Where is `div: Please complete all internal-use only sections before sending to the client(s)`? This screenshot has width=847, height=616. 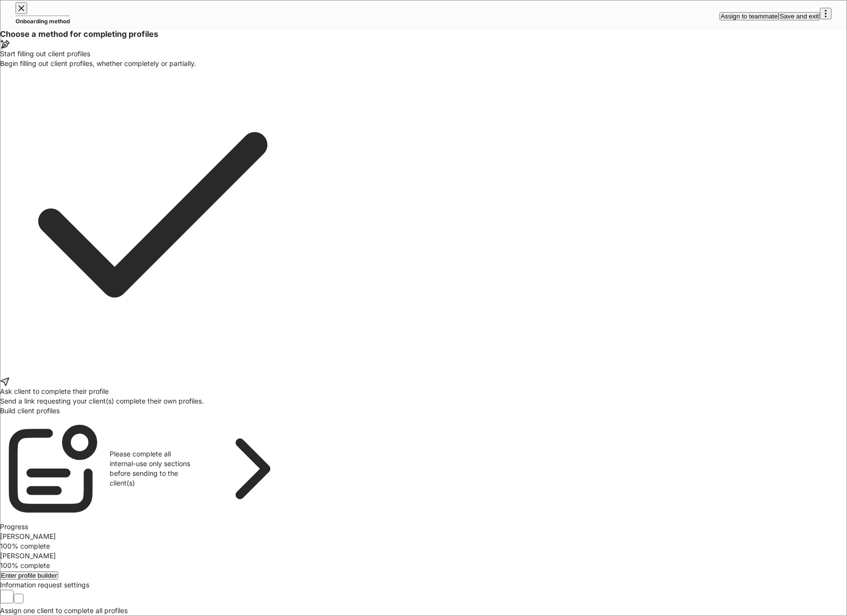
div: Please complete all internal-use only sections before sending to the client(s) is located at coordinates (151, 469).